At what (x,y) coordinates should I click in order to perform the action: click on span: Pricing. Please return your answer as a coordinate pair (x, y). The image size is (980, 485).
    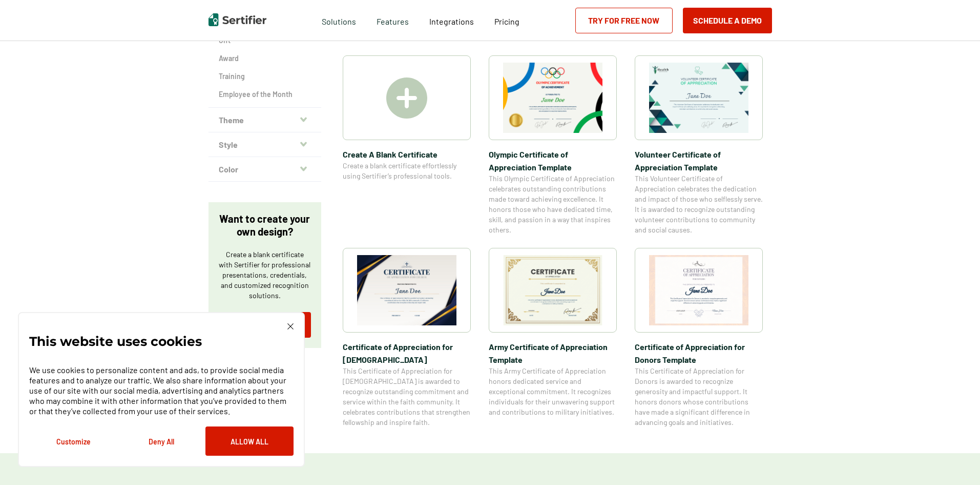
    Looking at the image, I should click on (507, 21).